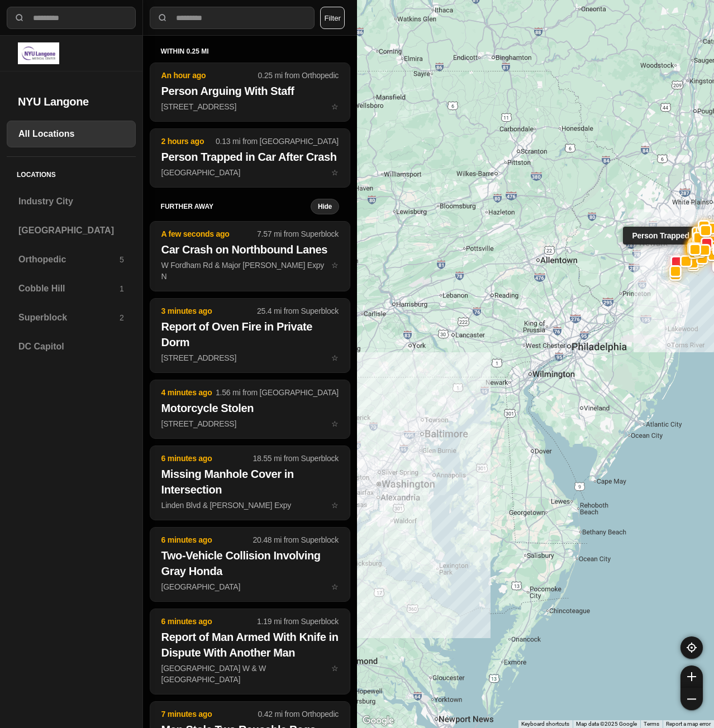 The width and height of the screenshot is (714, 728). Describe the element at coordinates (250, 250) in the screenshot. I see `h2: Car Crash on Northbound Lanes` at that location.